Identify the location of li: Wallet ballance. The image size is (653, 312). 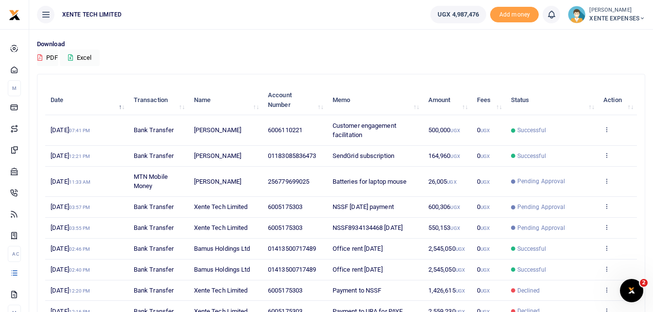
(458, 15).